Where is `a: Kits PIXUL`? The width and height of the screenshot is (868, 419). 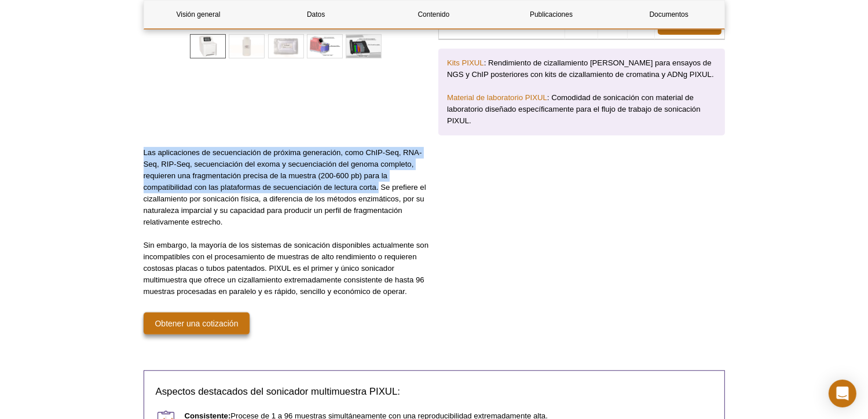 a: Kits PIXUL is located at coordinates (466, 62).